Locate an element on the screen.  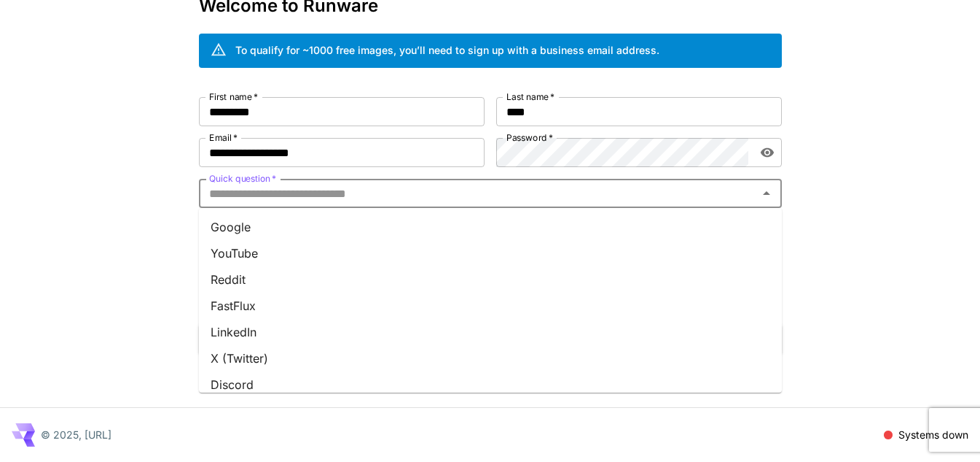
button: Close is located at coordinates (767, 193).